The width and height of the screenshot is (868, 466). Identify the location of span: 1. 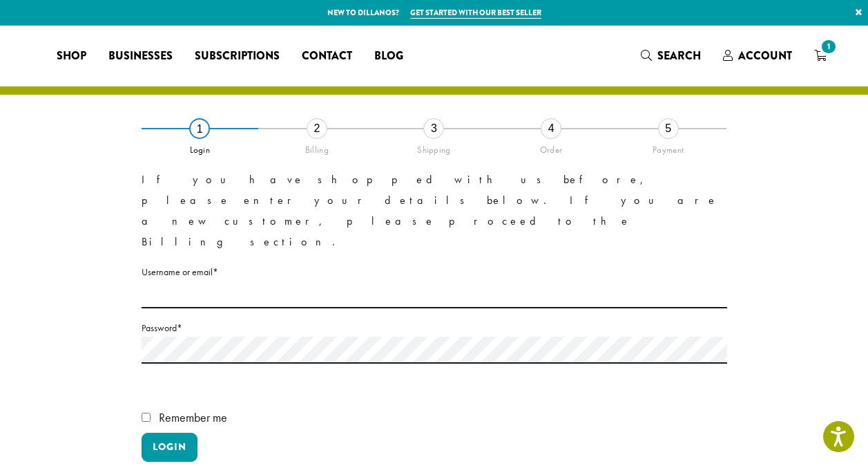
(828, 46).